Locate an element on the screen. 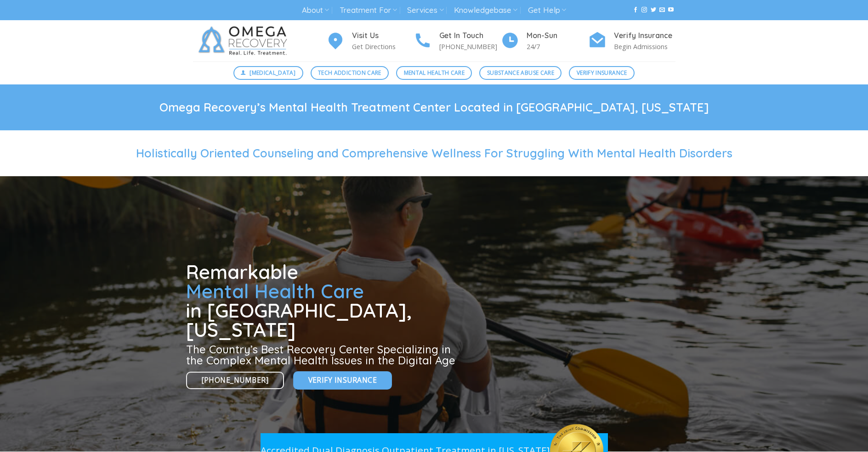 The image size is (868, 452). h4: Mon-Sun is located at coordinates (557, 36).